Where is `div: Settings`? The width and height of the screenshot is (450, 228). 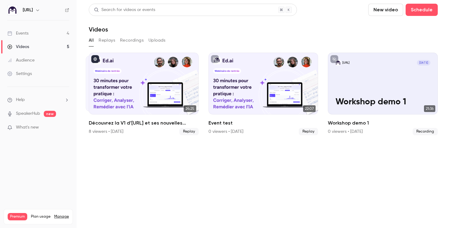
div: Settings is located at coordinates (20, 74).